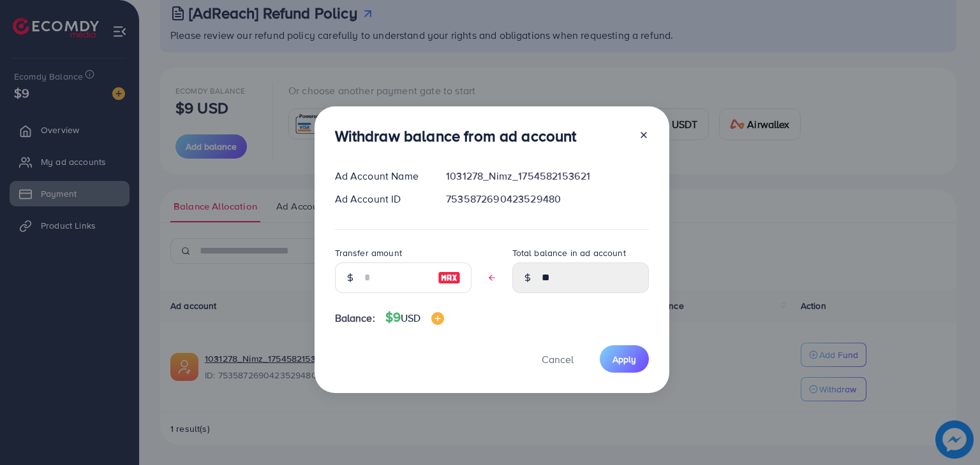 Image resolution: width=980 pixels, height=465 pixels. Describe the element at coordinates (410, 318) in the screenshot. I see `span: USD` at that location.